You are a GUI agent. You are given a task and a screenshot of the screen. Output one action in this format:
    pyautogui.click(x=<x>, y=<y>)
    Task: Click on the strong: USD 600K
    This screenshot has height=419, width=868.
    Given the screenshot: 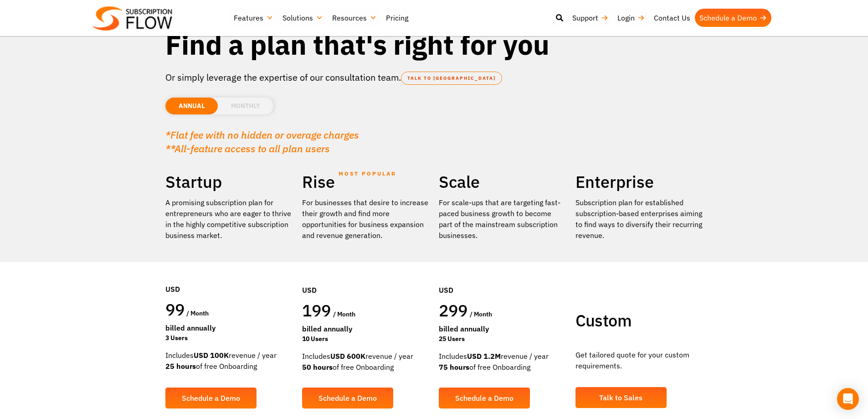 What is the action you would take?
    pyautogui.click(x=348, y=356)
    